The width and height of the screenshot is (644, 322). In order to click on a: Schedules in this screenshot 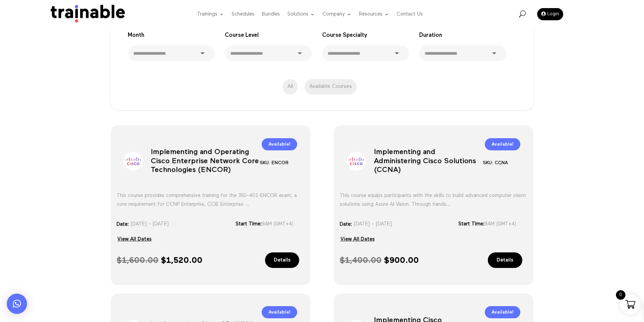, I will do `click(243, 14)`.